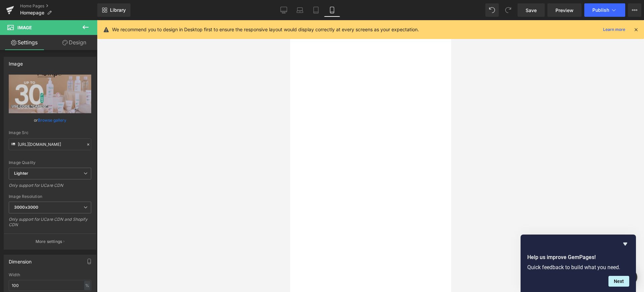  Describe the element at coordinates (316, 10) in the screenshot. I see `a: Tablet` at that location.